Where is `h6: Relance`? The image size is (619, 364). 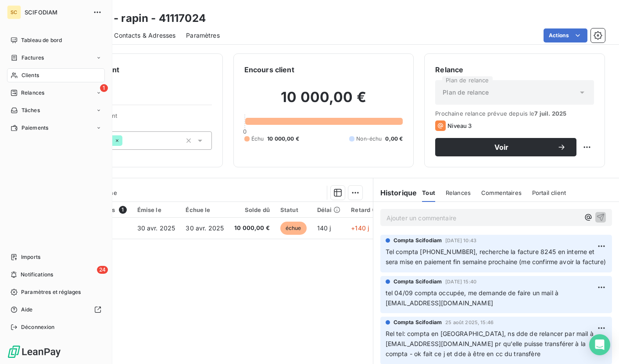 h6: Relance is located at coordinates (515, 70).